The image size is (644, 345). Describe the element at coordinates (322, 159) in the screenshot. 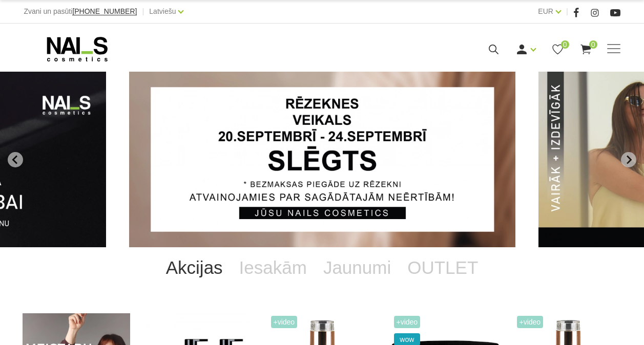

I see `li: 1 of 13` at that location.